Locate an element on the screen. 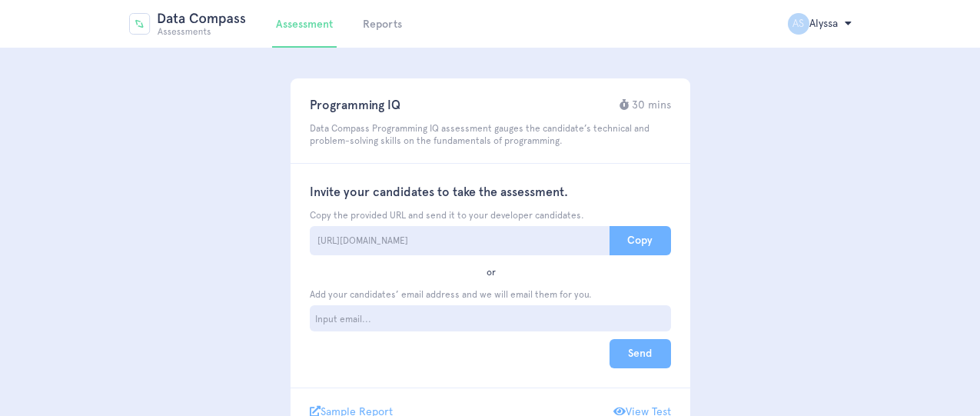  a: Assessment is located at coordinates (304, 24).